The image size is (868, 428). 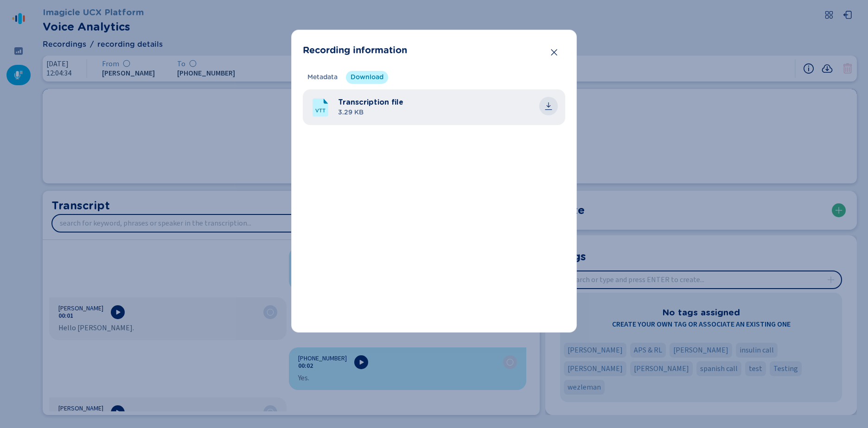 I want to click on header: Recording information, so click(x=434, y=51).